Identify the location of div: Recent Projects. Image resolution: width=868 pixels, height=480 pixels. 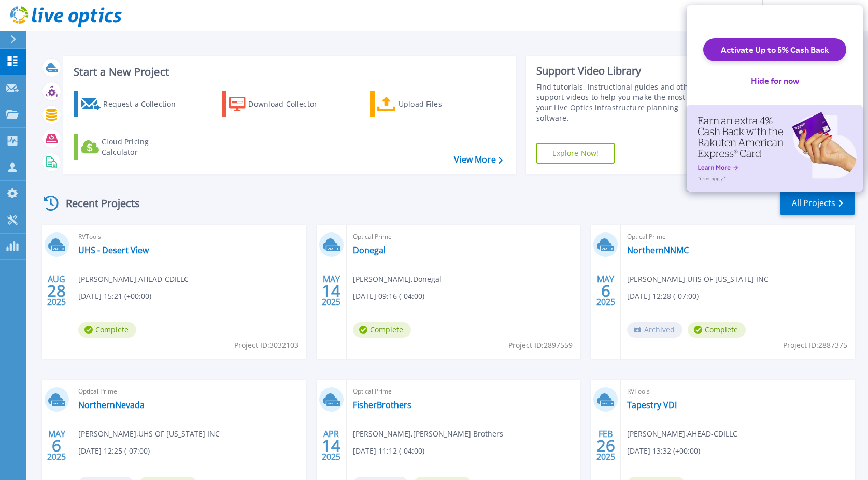
(97, 203).